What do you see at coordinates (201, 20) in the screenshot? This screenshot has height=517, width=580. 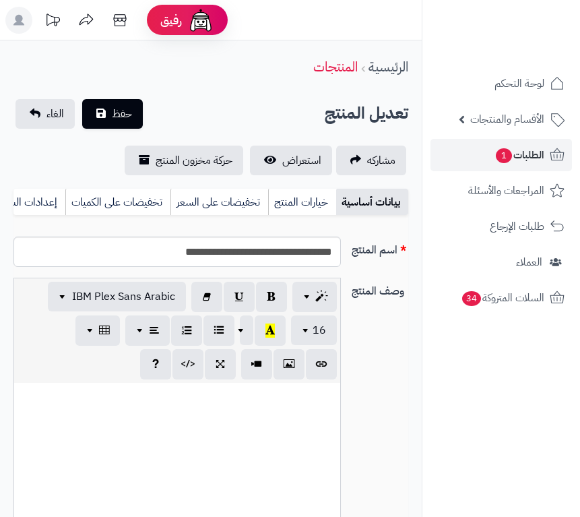 I see `img: ai-face.png` at bounding box center [201, 20].